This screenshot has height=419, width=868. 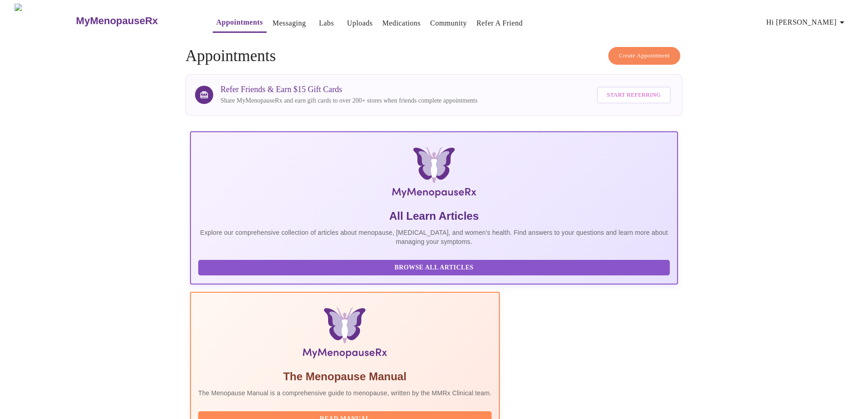 What do you see at coordinates (135, 21) in the screenshot?
I see `a: MyMenopauseRx` at bounding box center [135, 21].